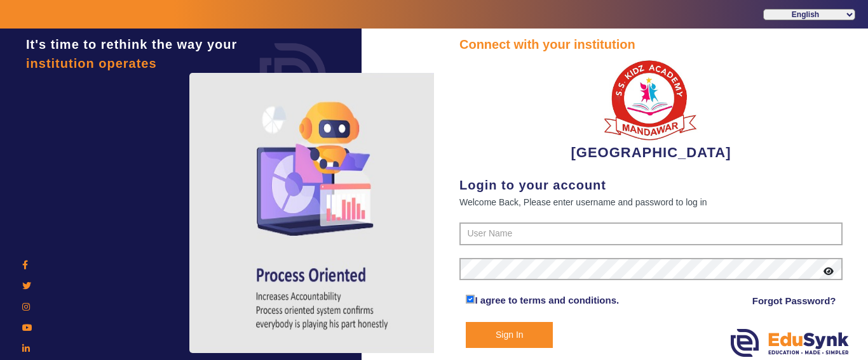  Describe the element at coordinates (546, 300) in the screenshot. I see `a: I agree to terms and conditions.` at that location.